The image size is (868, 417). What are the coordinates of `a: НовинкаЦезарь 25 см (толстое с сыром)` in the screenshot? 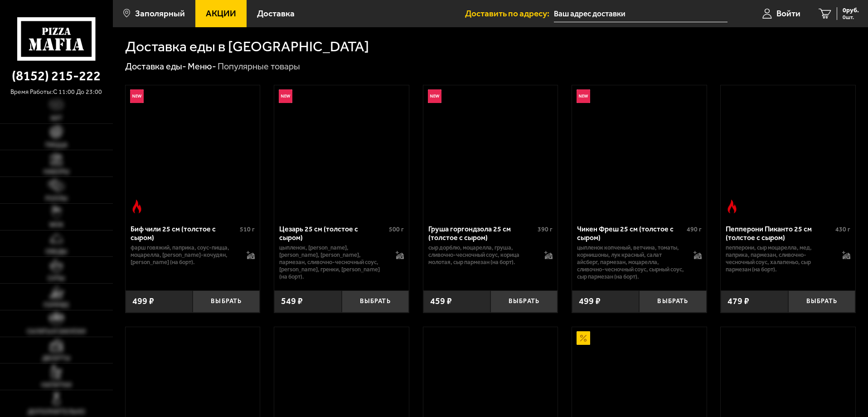 It's located at (341, 151).